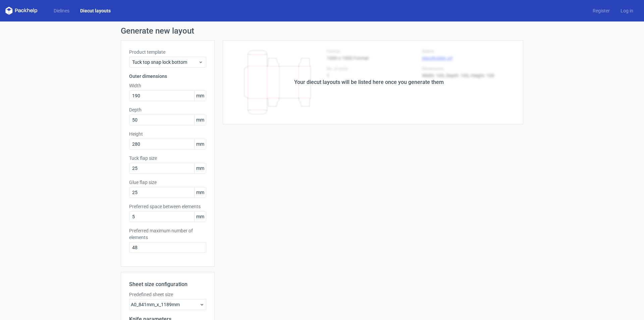  What do you see at coordinates (168, 86) in the screenshot?
I see `label: Width` at bounding box center [168, 86].